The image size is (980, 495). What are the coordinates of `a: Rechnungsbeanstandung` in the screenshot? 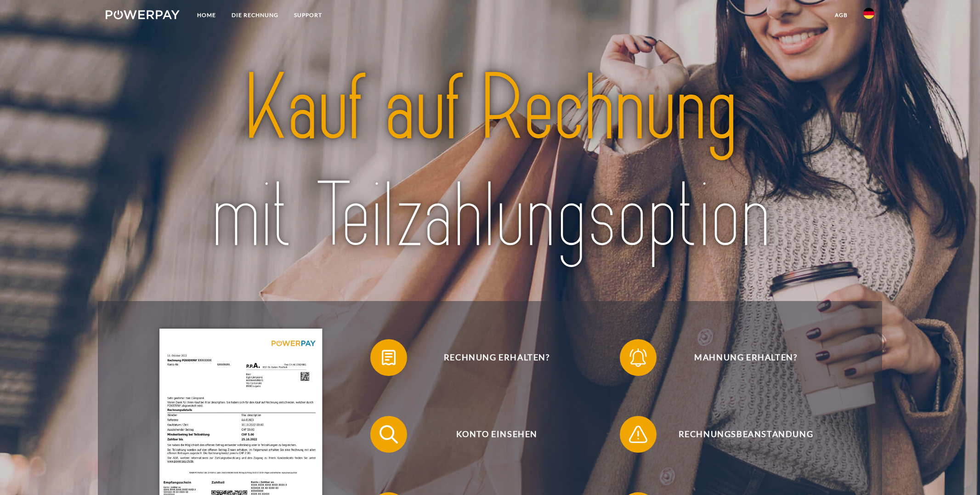 It's located at (739, 434).